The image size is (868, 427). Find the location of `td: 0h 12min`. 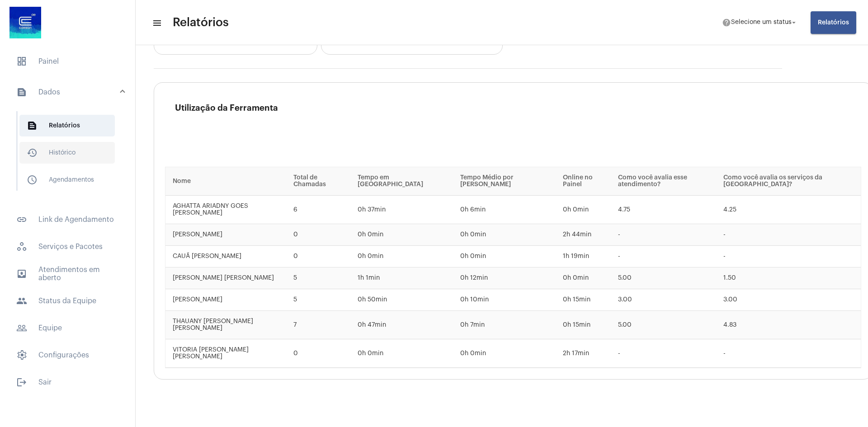

td: 0h 12min is located at coordinates (504, 278).